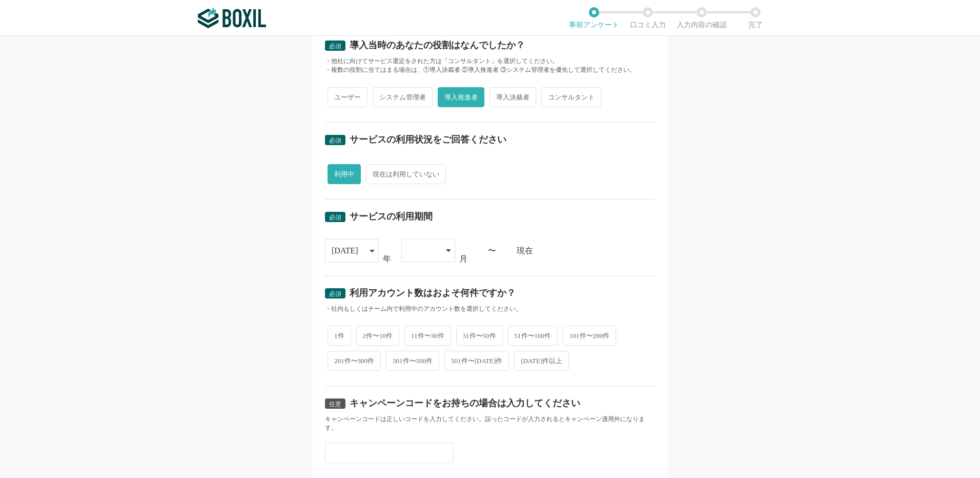  What do you see at coordinates (402, 97) in the screenshot?
I see `span: システム管理者` at bounding box center [402, 97].